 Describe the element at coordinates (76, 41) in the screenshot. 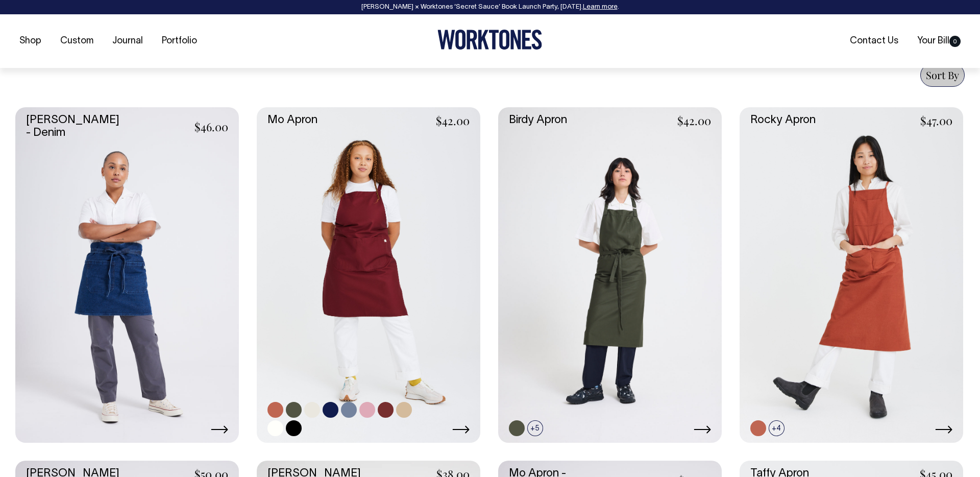

I see `a: Custom` at that location.